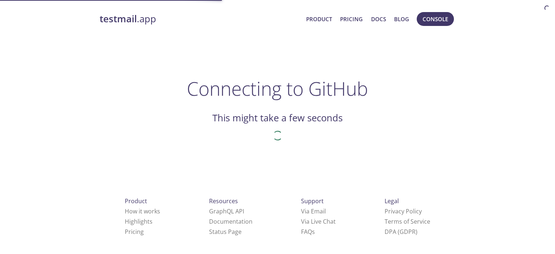 This screenshot has height=254, width=555. I want to click on h2: This might take a few seconds, so click(277, 118).